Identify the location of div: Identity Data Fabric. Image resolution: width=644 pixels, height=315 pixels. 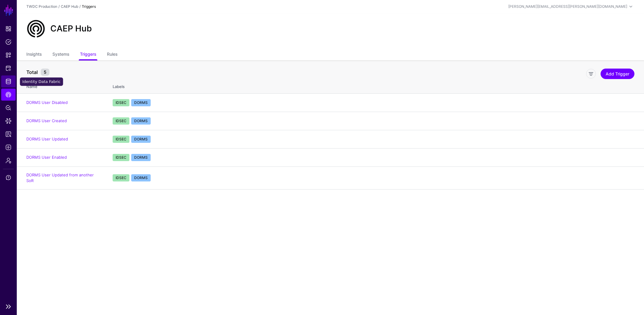
(41, 82).